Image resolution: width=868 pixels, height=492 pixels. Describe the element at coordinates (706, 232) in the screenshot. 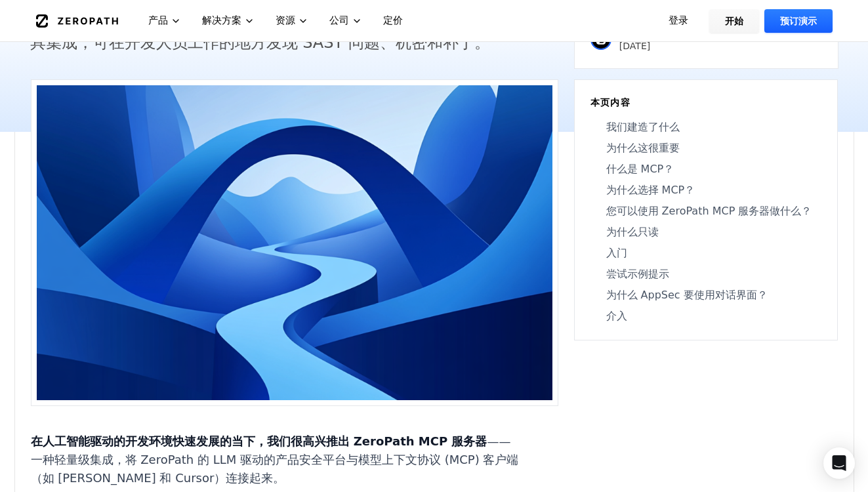

I see `a: 为什么只读` at that location.